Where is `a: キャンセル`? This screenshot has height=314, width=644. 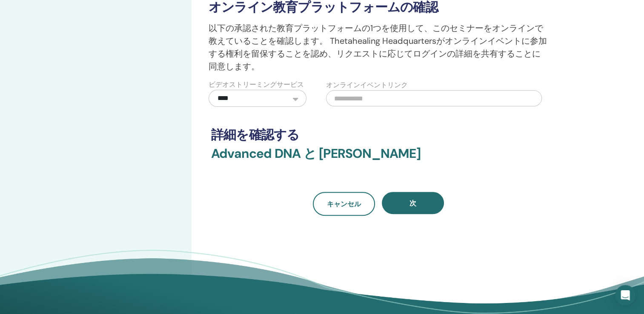
a: キャンセル is located at coordinates (344, 203).